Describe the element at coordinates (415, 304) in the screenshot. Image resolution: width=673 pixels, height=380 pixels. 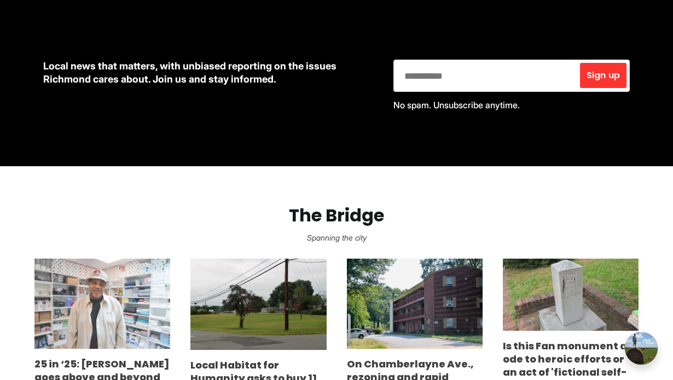
I see `img: On Chamberlayne Ave., rezoning and rapid transit raise worries about displacement` at that location.